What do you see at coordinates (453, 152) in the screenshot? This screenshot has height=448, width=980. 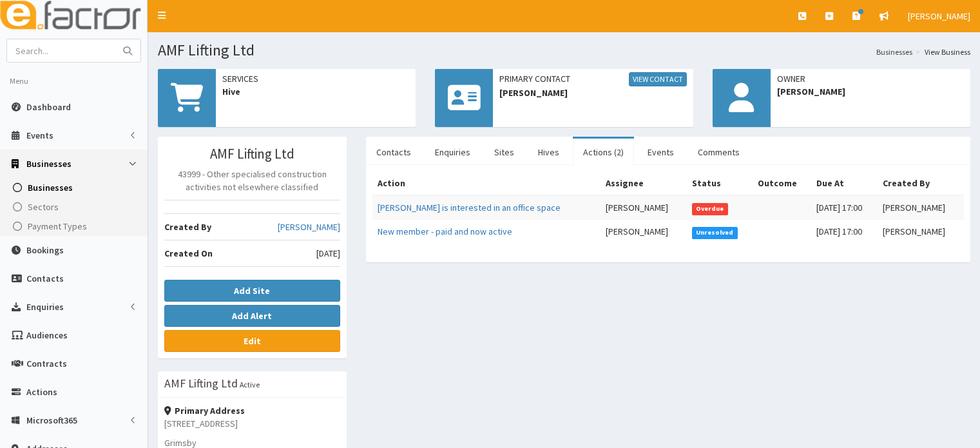 I see `a: Enquiries` at bounding box center [453, 152].